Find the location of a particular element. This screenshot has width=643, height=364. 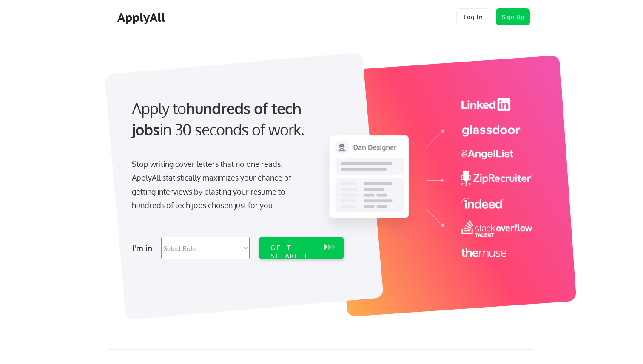

strong: hundreds of tech jobs is located at coordinates (218, 119).